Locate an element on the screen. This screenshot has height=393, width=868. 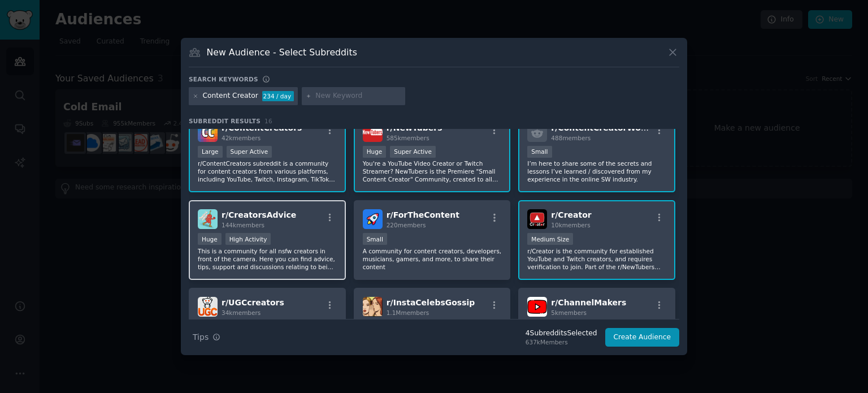
button: Create Audience is located at coordinates (642, 337).